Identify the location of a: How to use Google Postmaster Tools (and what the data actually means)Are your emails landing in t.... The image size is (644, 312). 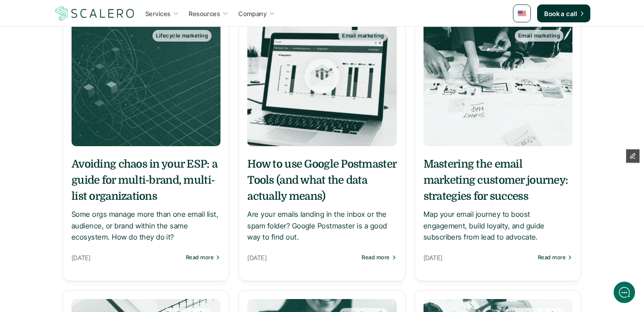
(321, 199).